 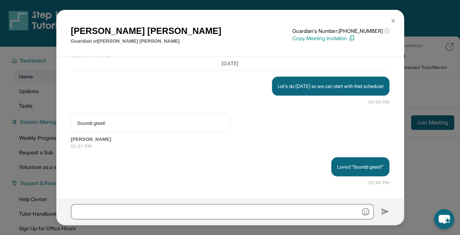 What do you see at coordinates (444, 219) in the screenshot?
I see `button: chat-button` at bounding box center [444, 219].